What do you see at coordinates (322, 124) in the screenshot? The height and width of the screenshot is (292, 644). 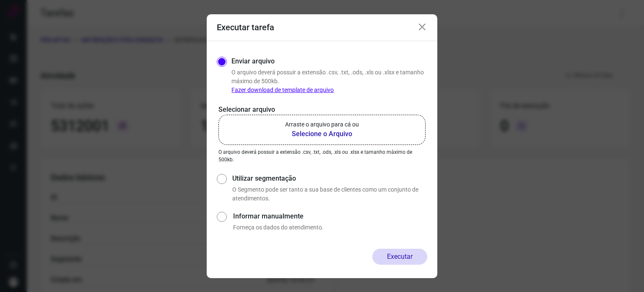 I see `p: Arraste o arquivo para cá ou` at bounding box center [322, 124].